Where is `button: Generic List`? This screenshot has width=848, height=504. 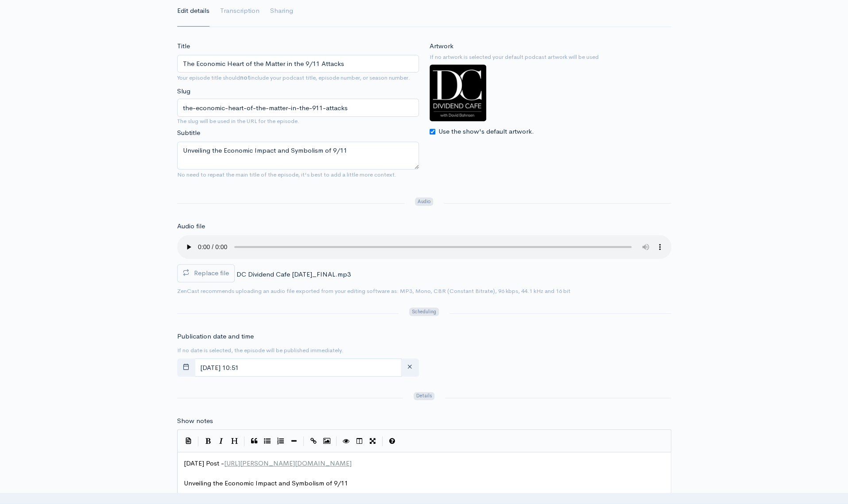
button: Generic List is located at coordinates (267, 441).